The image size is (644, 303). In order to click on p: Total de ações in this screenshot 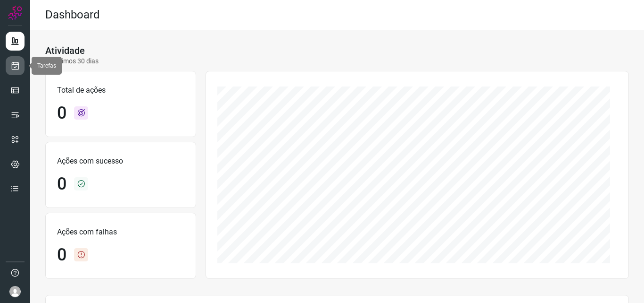, I will do `click(121, 90)`.